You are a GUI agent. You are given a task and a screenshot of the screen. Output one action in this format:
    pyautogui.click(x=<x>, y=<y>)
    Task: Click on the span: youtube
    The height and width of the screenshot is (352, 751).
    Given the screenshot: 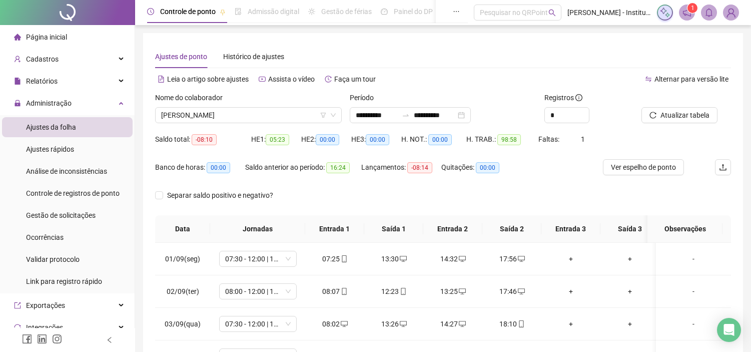 What is the action you would take?
    pyautogui.click(x=262, y=79)
    